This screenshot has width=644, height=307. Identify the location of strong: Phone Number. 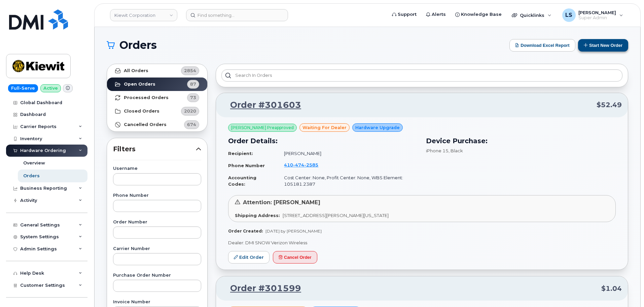
(246, 165).